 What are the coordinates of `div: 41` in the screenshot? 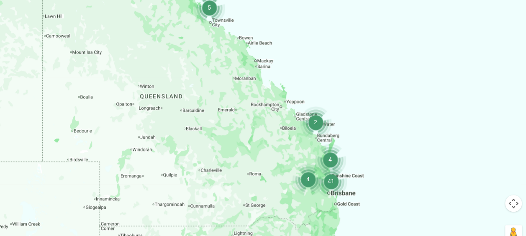 It's located at (331, 181).